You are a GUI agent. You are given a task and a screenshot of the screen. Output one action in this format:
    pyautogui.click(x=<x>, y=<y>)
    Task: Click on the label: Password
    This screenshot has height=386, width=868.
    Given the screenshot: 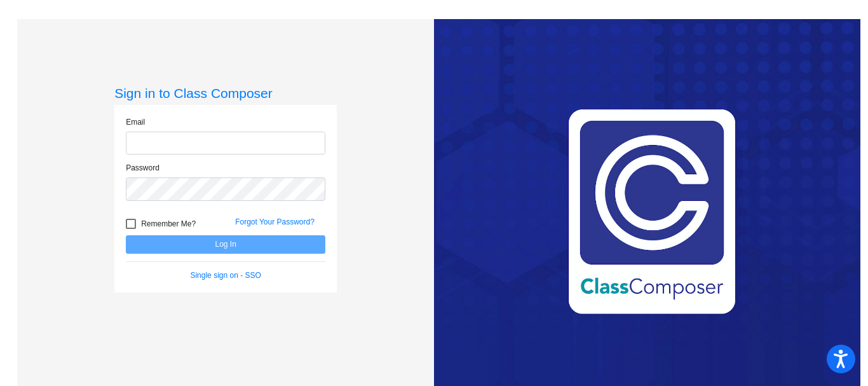 What is the action you would take?
    pyautogui.click(x=142, y=168)
    